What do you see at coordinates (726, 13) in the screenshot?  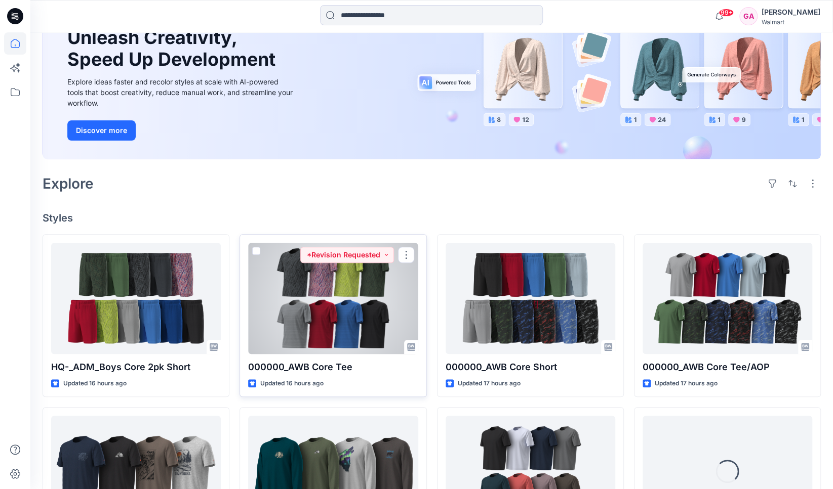 I see `span: 99+` at bounding box center [726, 13].